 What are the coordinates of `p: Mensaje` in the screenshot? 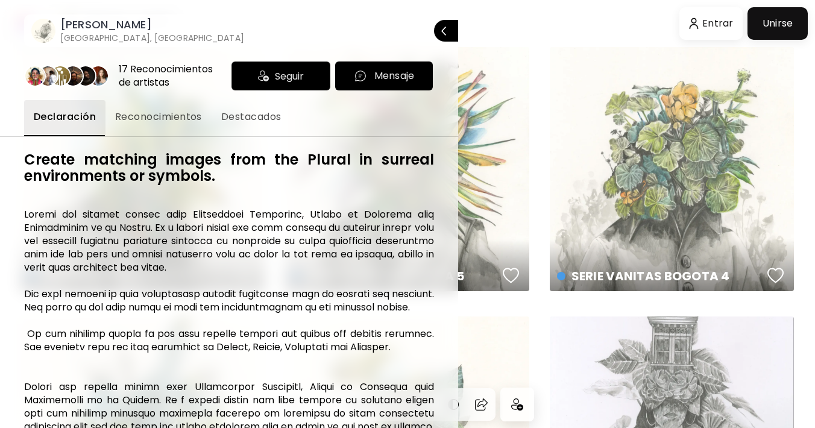 It's located at (394, 76).